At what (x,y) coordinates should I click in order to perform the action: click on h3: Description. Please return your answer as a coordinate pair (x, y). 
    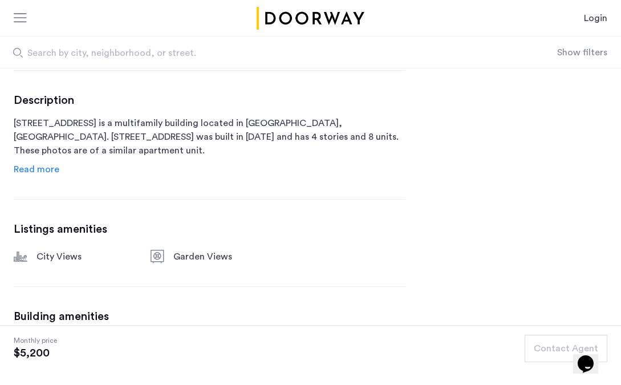
    Looking at the image, I should click on (209, 100).